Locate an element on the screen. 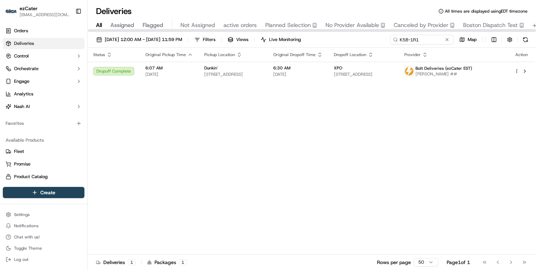 This screenshot has height=270, width=536. span: Create is located at coordinates (48, 192).